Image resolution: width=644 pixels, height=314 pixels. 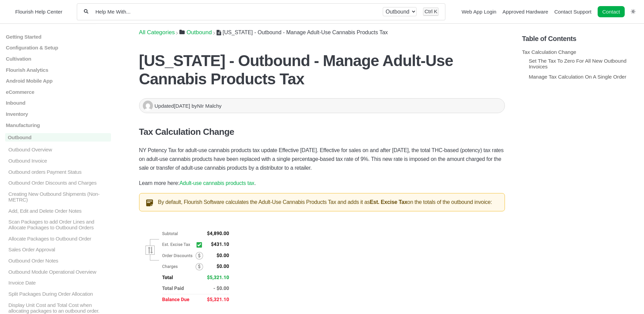 What do you see at coordinates (322, 183) in the screenshot?
I see `p: Learn more here: .` at bounding box center [322, 183].